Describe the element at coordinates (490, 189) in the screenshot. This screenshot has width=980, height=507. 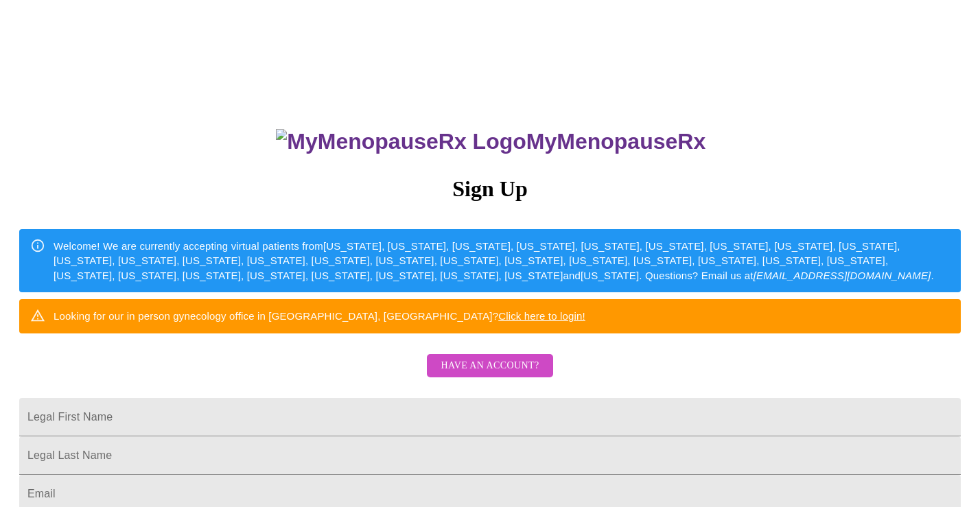
I see `h3: Sign Up` at that location.